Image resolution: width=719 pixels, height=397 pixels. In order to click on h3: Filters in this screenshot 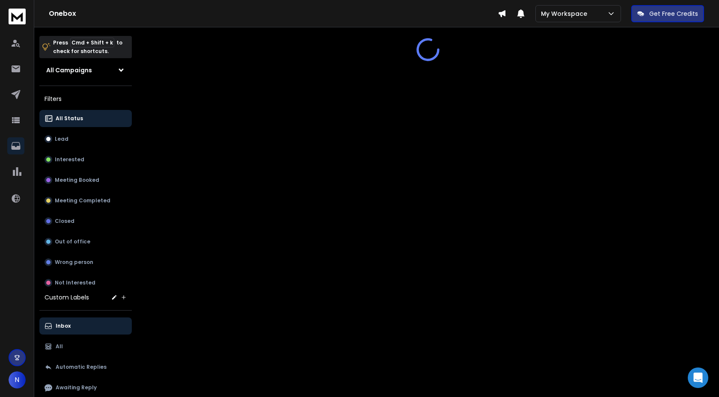, I will do `click(86, 99)`.